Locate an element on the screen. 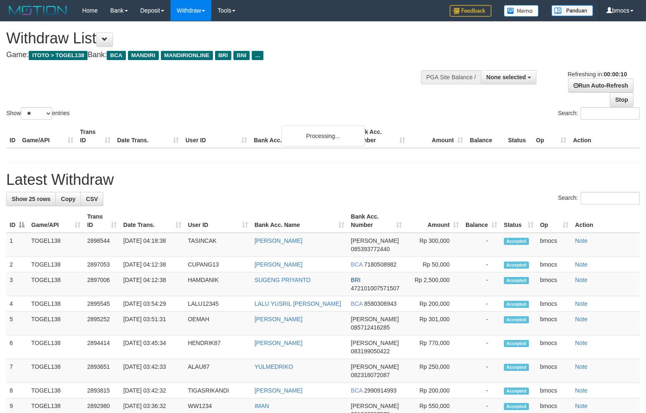  td: 2895545 is located at coordinates (102, 304).